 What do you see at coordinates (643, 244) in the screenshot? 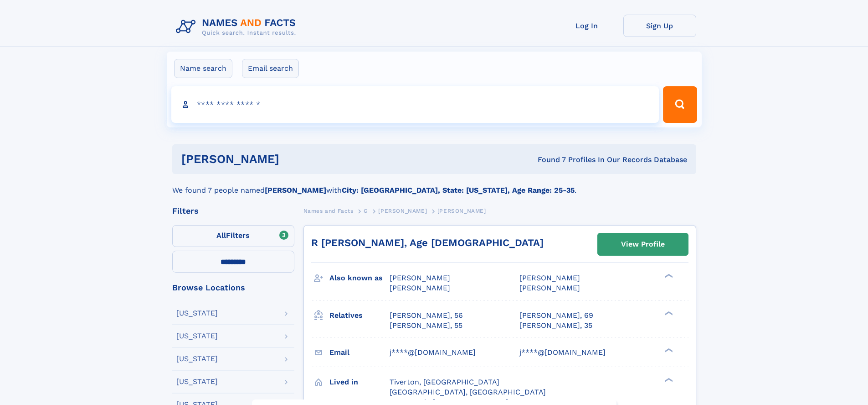
I see `div: View Profile` at bounding box center [643, 244].